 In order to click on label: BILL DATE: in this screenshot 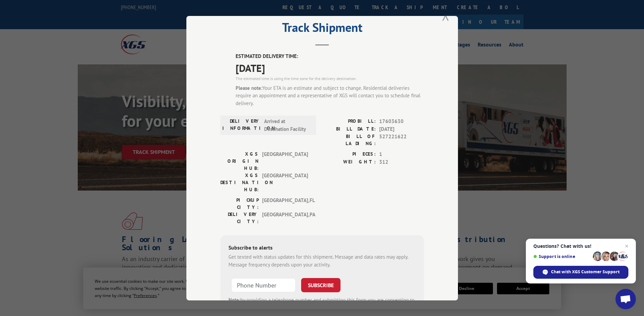, I will do `click(349, 129)`.